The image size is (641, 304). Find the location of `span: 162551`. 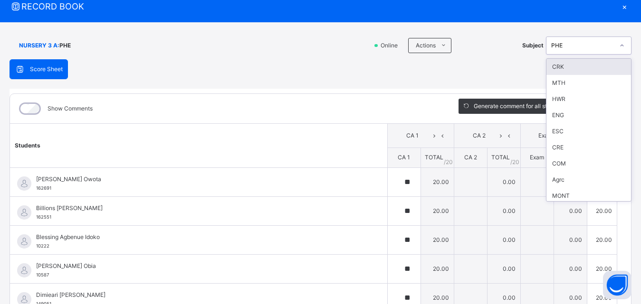

span: 162551 is located at coordinates (44, 217).